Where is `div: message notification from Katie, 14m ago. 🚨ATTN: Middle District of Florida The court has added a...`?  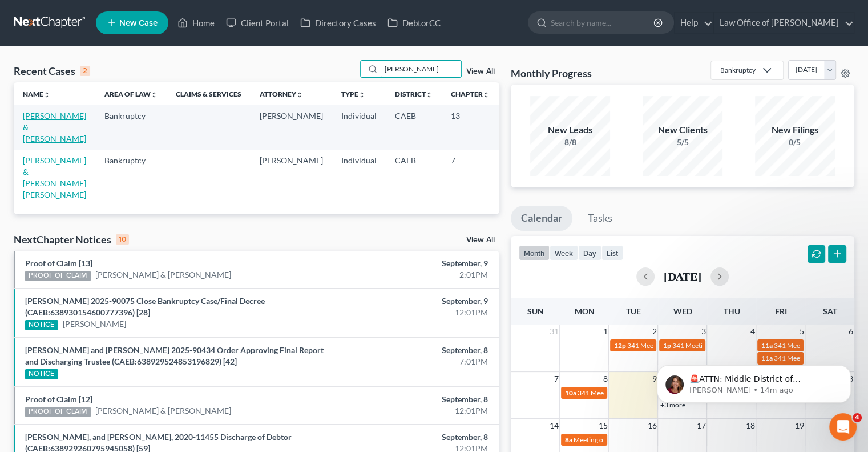
div: message notification from Katie, 14m ago. 🚨ATTN: Middle District of Florida The court has added a... is located at coordinates (115, 43).